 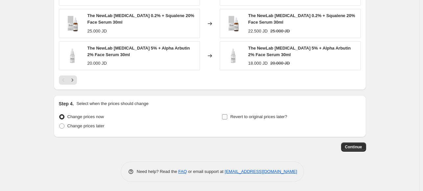 I want to click on a: FAQ, so click(x=182, y=172).